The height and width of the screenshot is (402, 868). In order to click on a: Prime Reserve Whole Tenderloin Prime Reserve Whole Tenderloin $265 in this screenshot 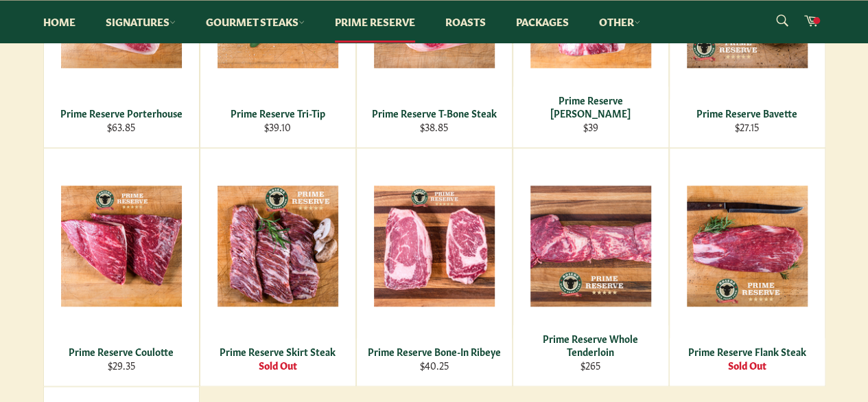, I will do `click(590, 266)`.